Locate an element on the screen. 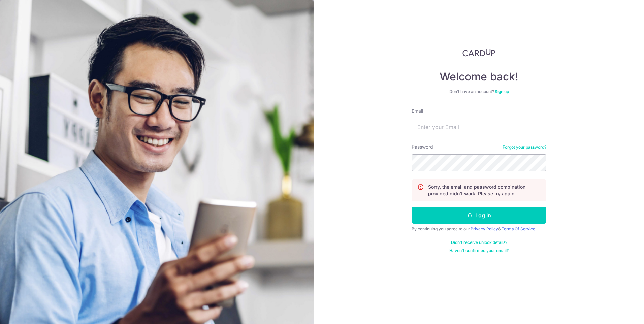  a: Didn't receive unlock details? is located at coordinates (479, 243).